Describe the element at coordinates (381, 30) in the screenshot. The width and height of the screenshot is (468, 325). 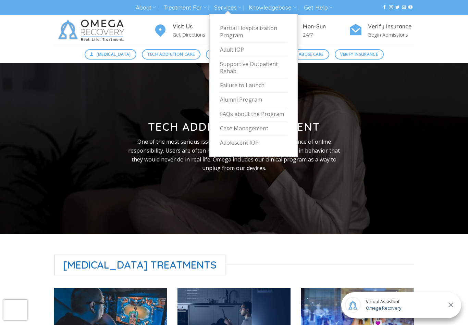
I see `a: Verify Insurance Begin Admissions` at that location.